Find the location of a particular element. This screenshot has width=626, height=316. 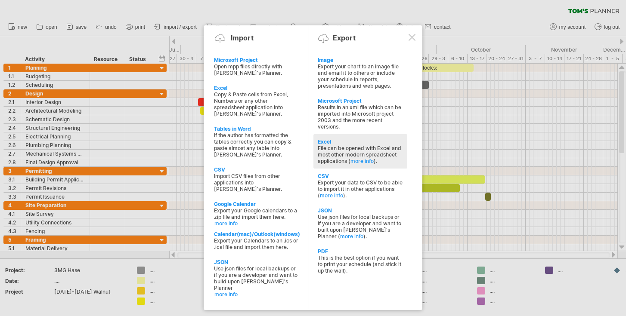

div: Export is located at coordinates (344, 38).